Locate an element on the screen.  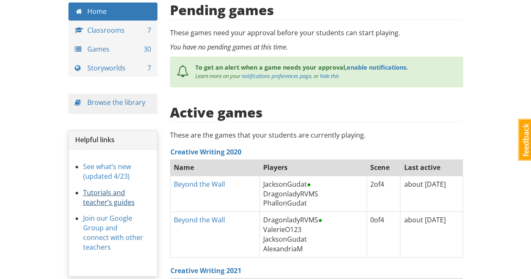
span: AlexandriaM is located at coordinates (283, 249).